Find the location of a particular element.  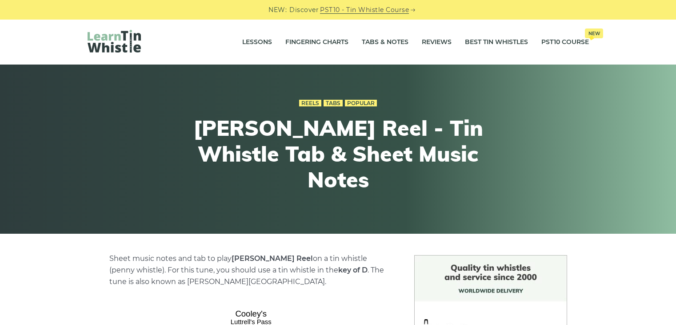

p: Sheet music notes and tab to play on a tin whistle (penny whistle). For this tune, you should use... is located at coordinates (251, 270).